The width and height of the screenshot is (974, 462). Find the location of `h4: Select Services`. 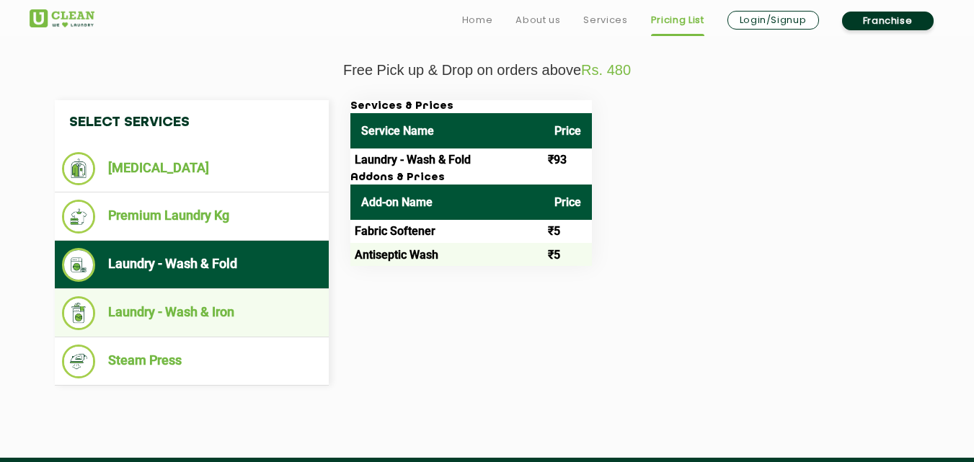

h4: Select Services is located at coordinates (192, 123).